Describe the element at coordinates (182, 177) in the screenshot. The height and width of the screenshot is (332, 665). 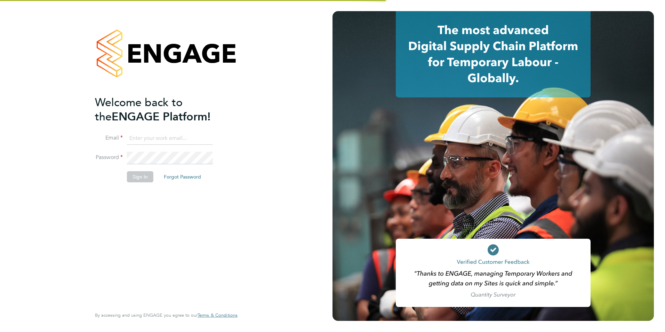
I see `button: Forgot Password` at that location.